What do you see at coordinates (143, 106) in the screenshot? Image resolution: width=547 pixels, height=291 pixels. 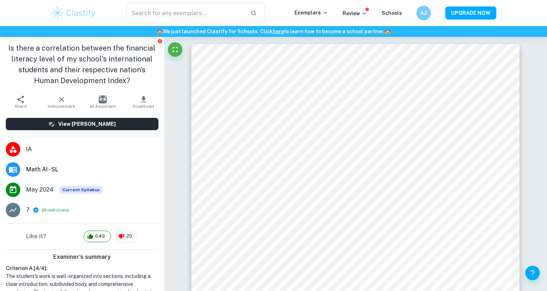 I see `span: Download` at bounding box center [143, 106].